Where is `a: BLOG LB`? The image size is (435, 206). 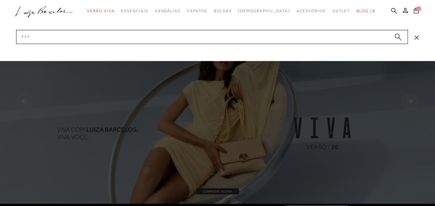 a: BLOG LB is located at coordinates (366, 11).